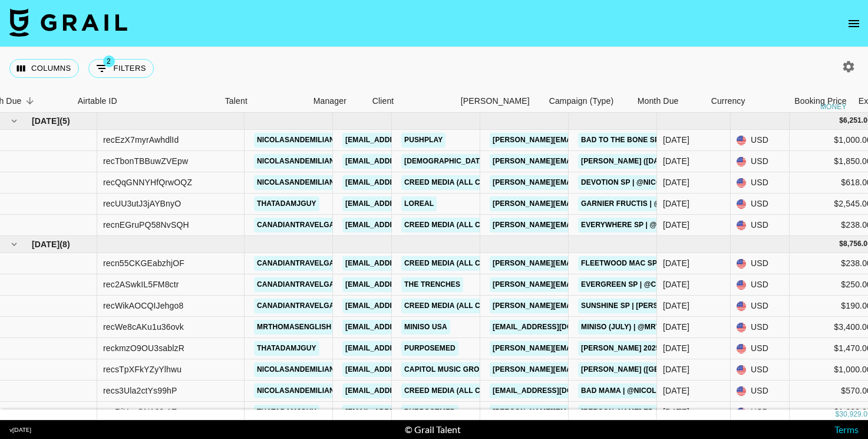  I want to click on a: Miniso (July) | @mrthomasenglish, so click(650, 327).